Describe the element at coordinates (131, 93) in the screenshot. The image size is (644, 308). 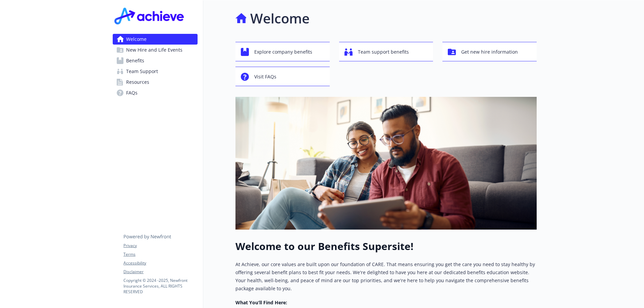
I see `span: FAQs` at that location.